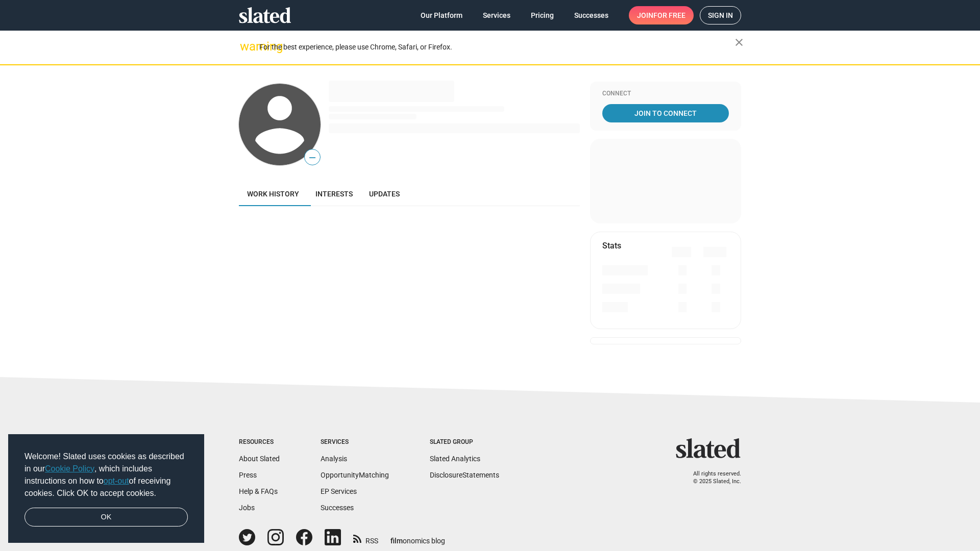  I want to click on span: Sign in, so click(720, 15).